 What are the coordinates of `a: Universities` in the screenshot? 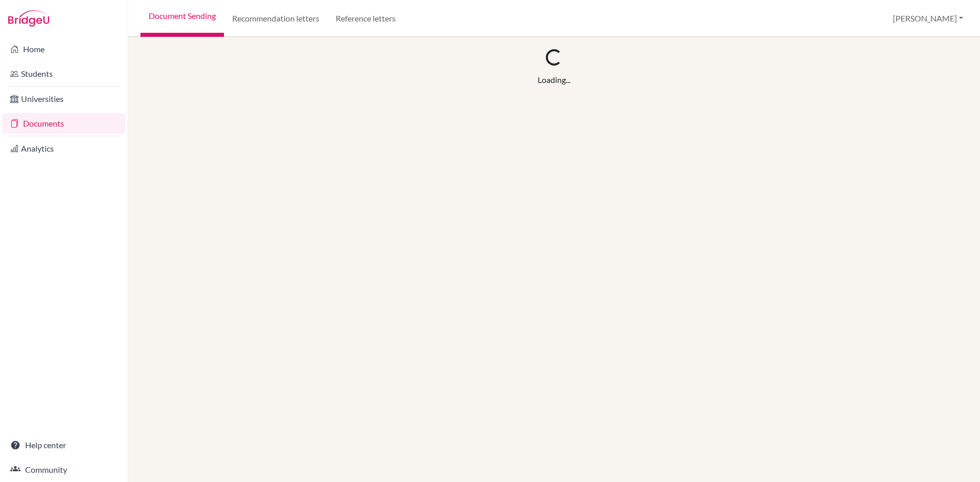 It's located at (64, 99).